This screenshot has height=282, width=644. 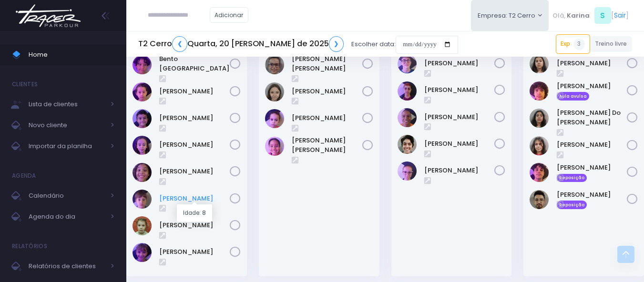 What do you see at coordinates (539, 173) in the screenshot?
I see `img: Rafael de Freitas Cestari` at bounding box center [539, 173].